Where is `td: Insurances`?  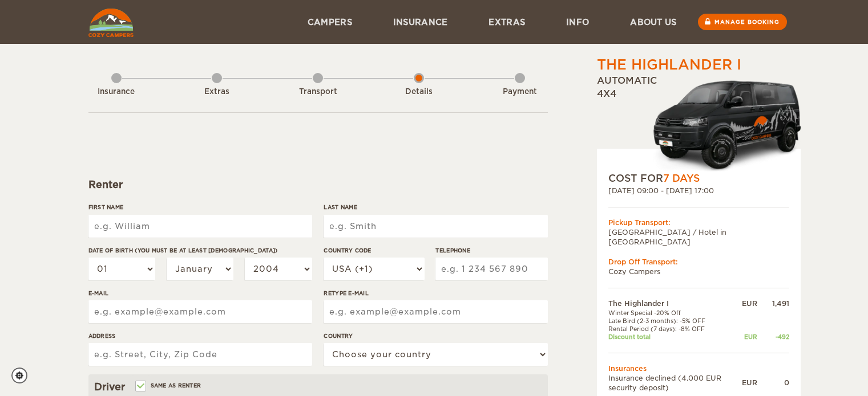
td: Insurances is located at coordinates (699, 368).